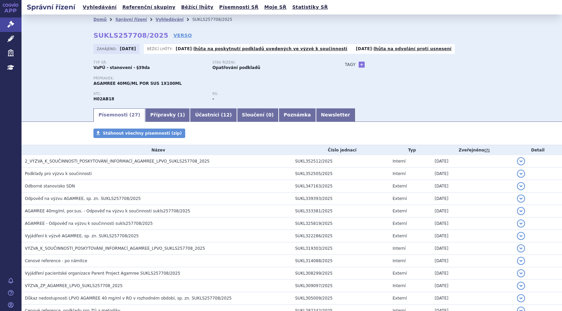 Image resolution: width=562 pixels, height=311 pixels. I want to click on strong: VaPÚ - stanovení - §39da, so click(122, 68).